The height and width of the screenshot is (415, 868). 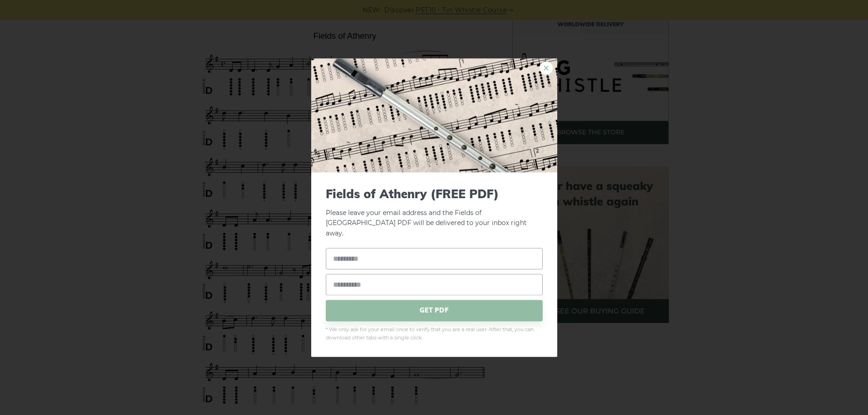 I want to click on span: Fields of Athenry (FREE PDF), so click(x=434, y=194).